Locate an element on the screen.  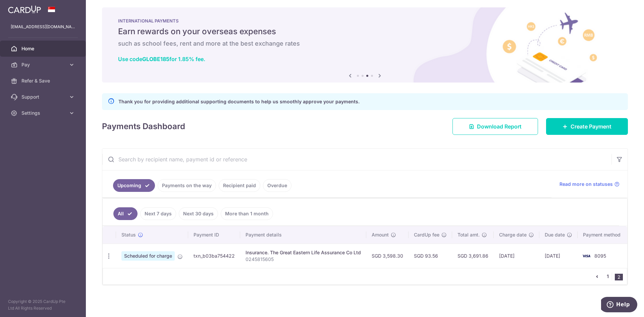
h4: Payments Dashboard is located at coordinates (144, 126).